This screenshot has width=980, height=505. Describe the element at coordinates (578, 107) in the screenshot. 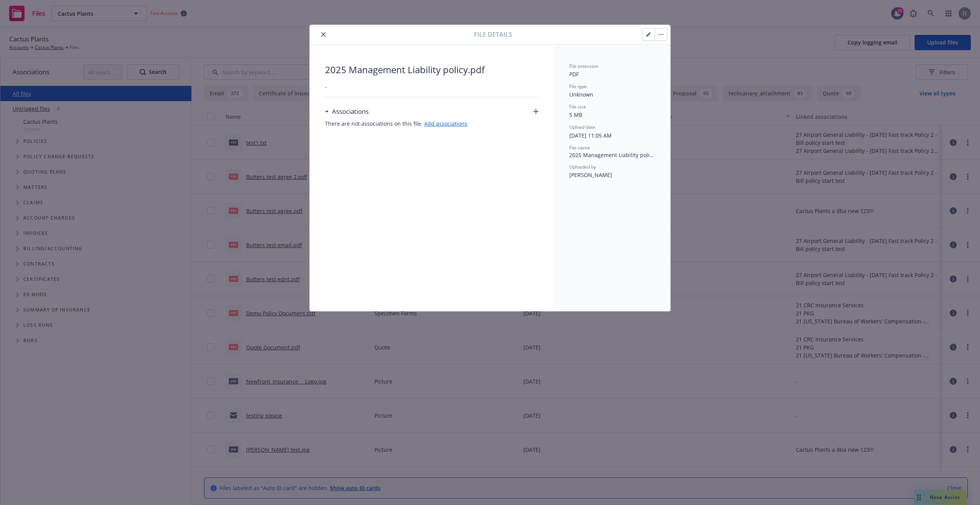

I see `span: File size` at that location.